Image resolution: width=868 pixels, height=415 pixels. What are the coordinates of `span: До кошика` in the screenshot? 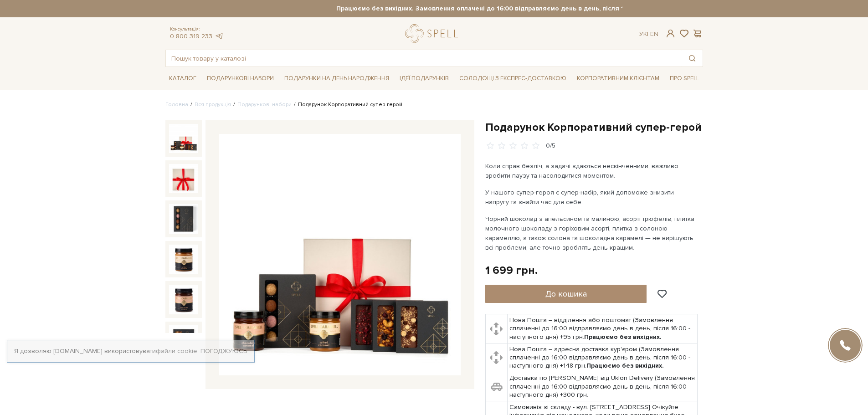 It's located at (566, 294).